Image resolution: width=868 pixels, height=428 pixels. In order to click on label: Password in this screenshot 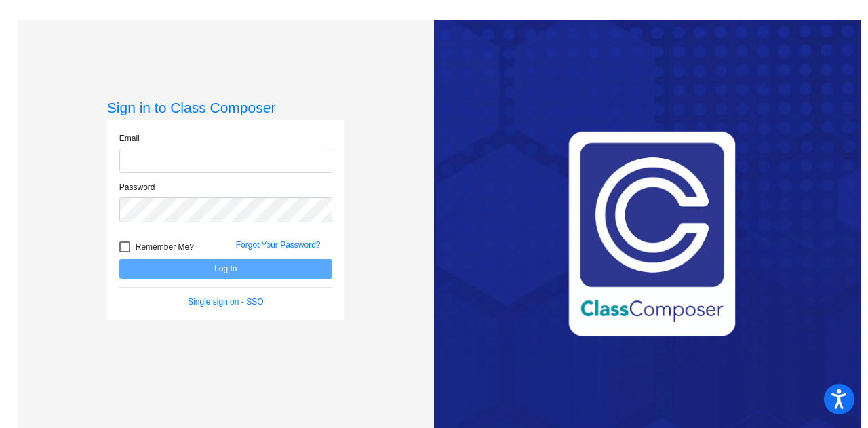, I will do `click(137, 187)`.